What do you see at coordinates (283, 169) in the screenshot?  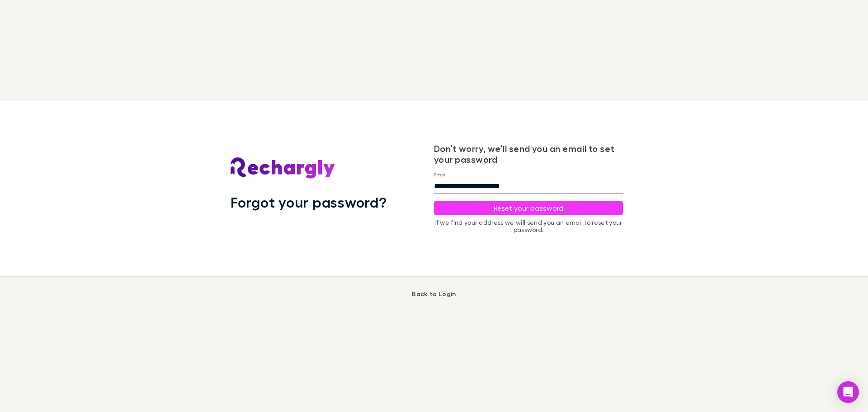 I see `img: Rechargly's Logo` at bounding box center [283, 169].